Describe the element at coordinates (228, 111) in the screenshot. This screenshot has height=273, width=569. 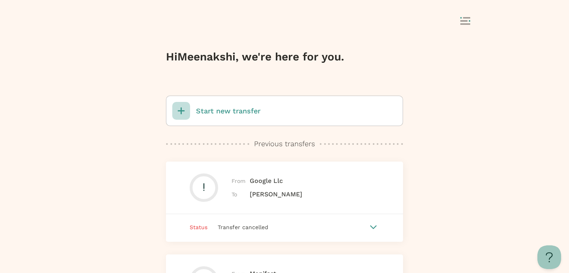
I see `p: Start new transfer` at that location.